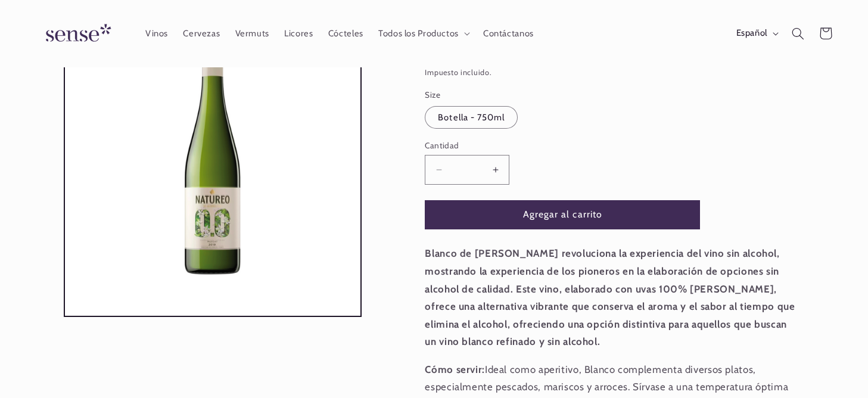  I want to click on span: Licores, so click(299, 33).